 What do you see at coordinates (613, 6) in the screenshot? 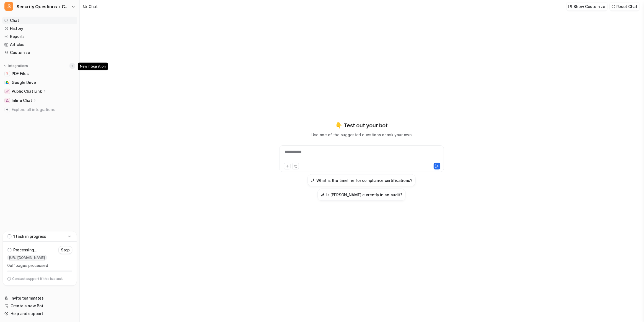
I see `img: reset` at bounding box center [613, 6].